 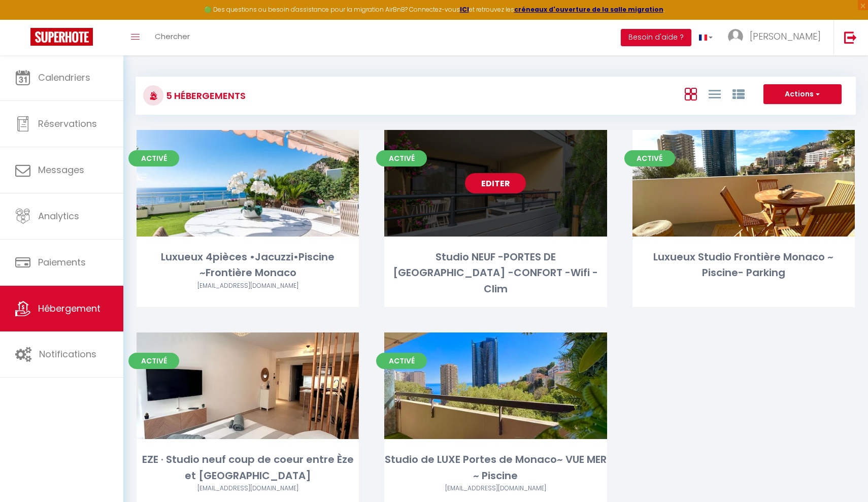 I want to click on a: Vue en Liste, so click(x=715, y=94).